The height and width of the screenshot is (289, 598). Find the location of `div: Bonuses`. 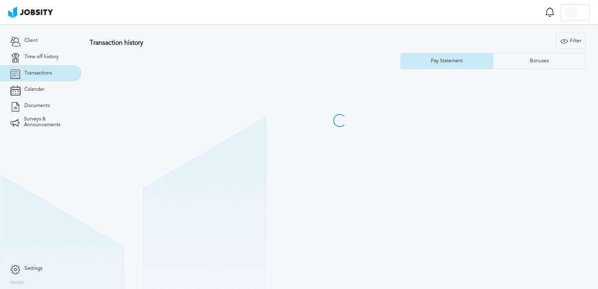

div: Bonuses is located at coordinates (539, 61).